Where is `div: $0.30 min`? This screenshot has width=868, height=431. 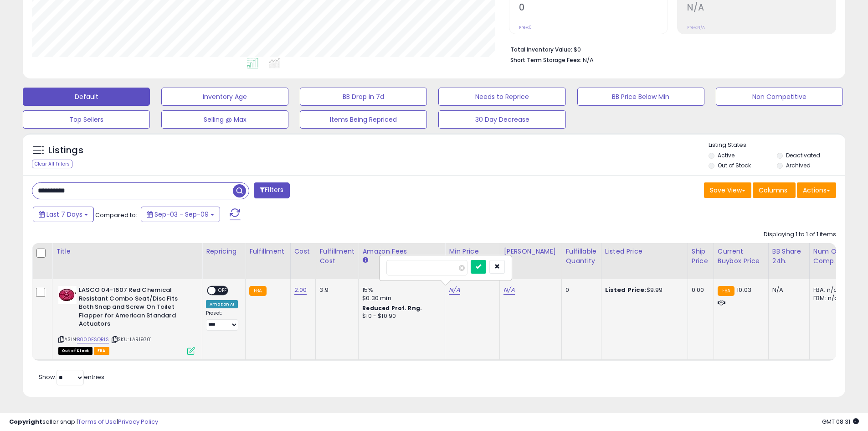 div: $0.30 min is located at coordinates (400, 298).